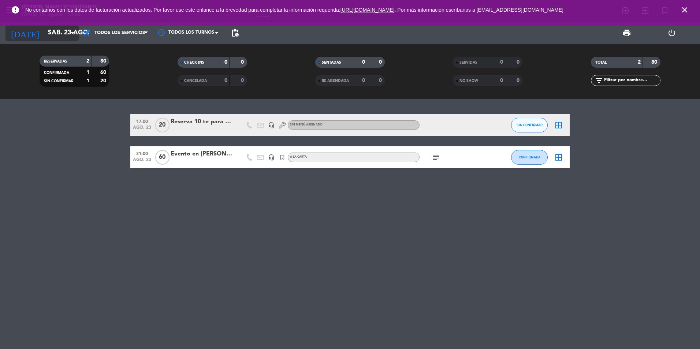 Image resolution: width=700 pixels, height=349 pixels. What do you see at coordinates (672, 33) in the screenshot?
I see `i: power_settings_new` at bounding box center [672, 33].